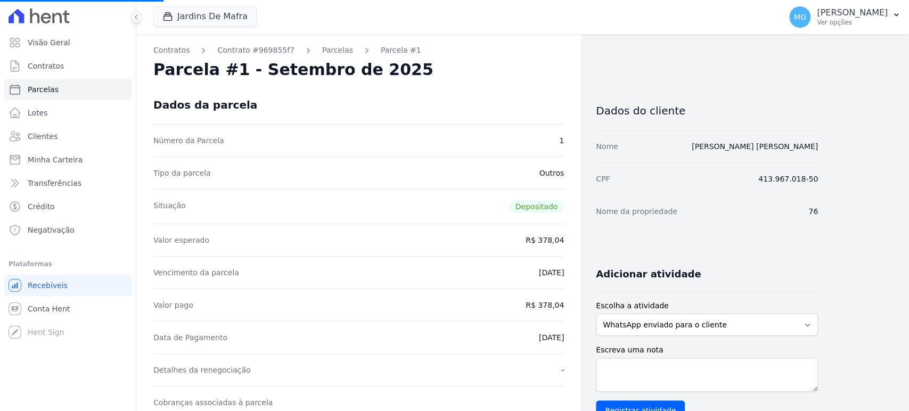  What do you see at coordinates (169, 207) in the screenshot?
I see `dt: Situação` at bounding box center [169, 207].